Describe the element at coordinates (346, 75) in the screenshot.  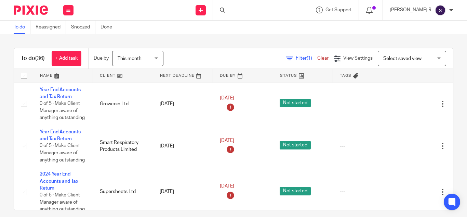
I see `span: Tags` at that location.